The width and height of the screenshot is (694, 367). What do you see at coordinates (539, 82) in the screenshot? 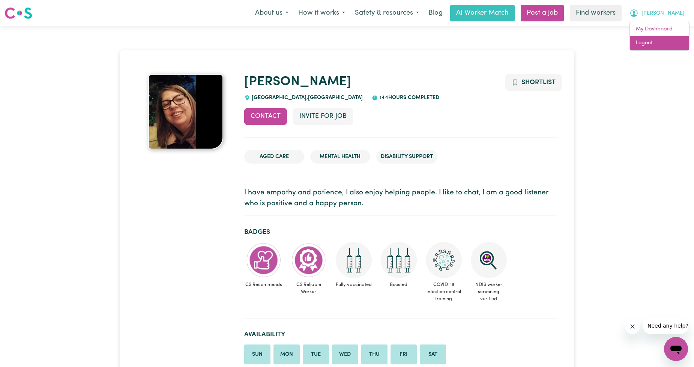
I see `span: Shortlist` at bounding box center [539, 82].